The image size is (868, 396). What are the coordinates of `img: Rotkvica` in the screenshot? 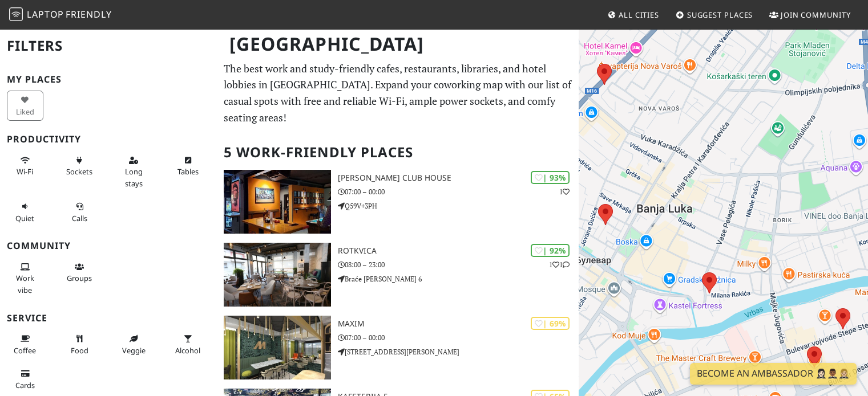 It's located at (277, 275).